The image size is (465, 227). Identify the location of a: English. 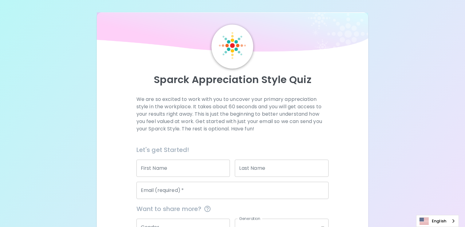
(438, 221).